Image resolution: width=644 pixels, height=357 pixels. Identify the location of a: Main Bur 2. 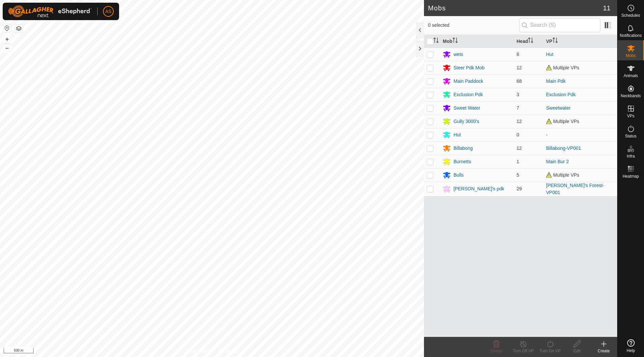
(558, 162).